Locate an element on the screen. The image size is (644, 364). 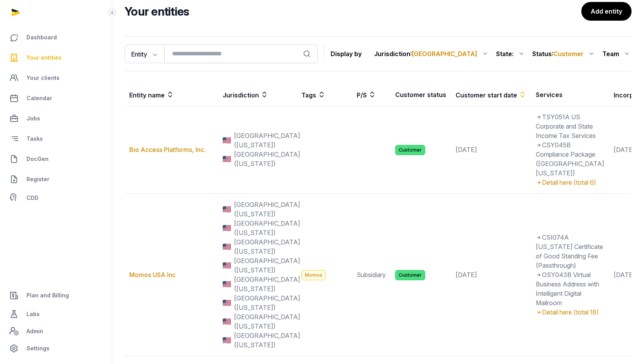
h2: Your entities is located at coordinates (353, 11).